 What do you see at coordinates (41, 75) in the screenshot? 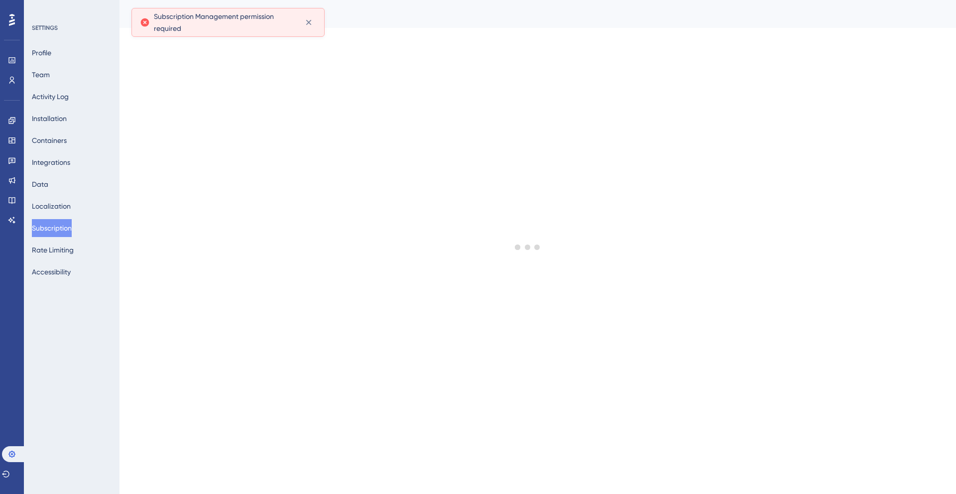
I see `button: Team` at bounding box center [41, 75].